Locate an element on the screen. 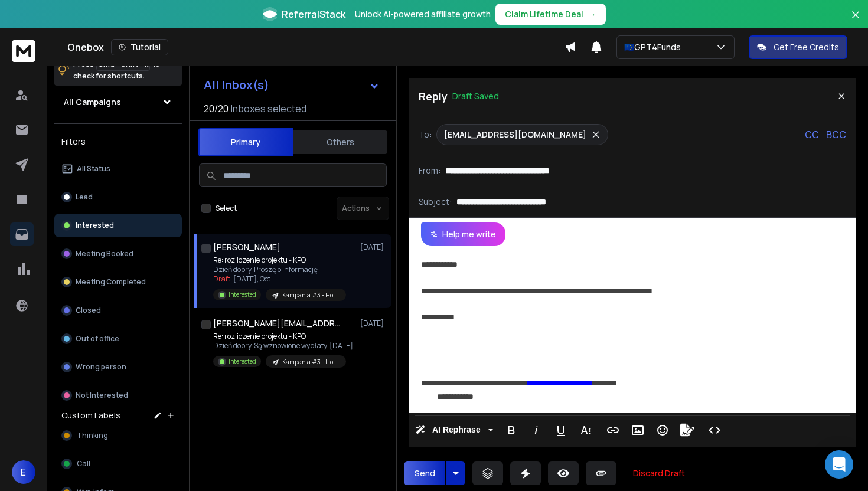 The height and width of the screenshot is (491, 868). p: Unlock AI-powered affiliate growth is located at coordinates (422, 14).